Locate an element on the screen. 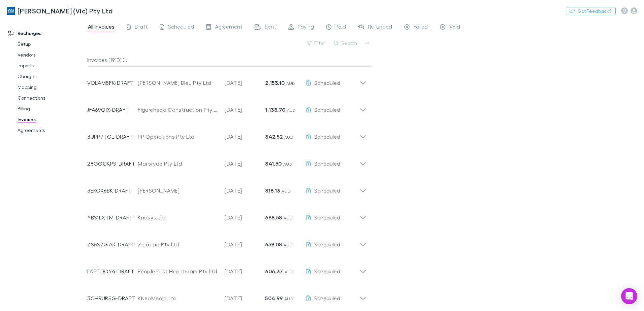  span: Agreement is located at coordinates (228, 28).